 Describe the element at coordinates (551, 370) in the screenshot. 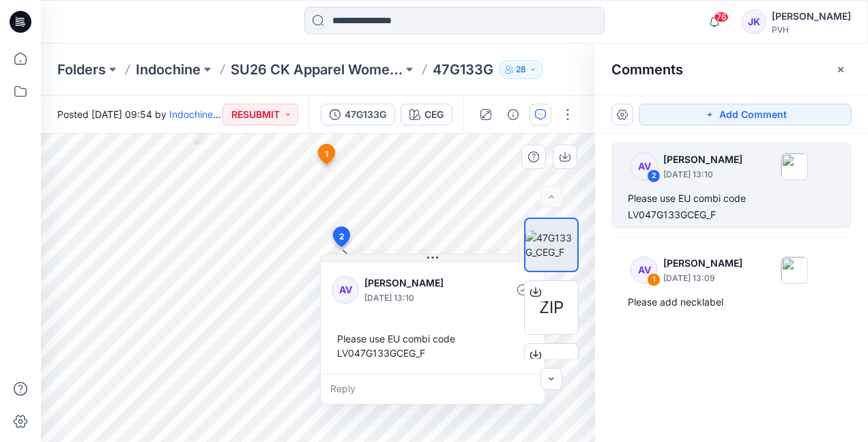

I see `span: ZPRJ` at that location.